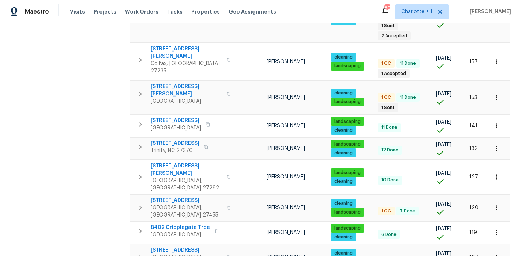  Describe the element at coordinates (394, 74) in the screenshot. I see `span: 1 Accepted` at that location.